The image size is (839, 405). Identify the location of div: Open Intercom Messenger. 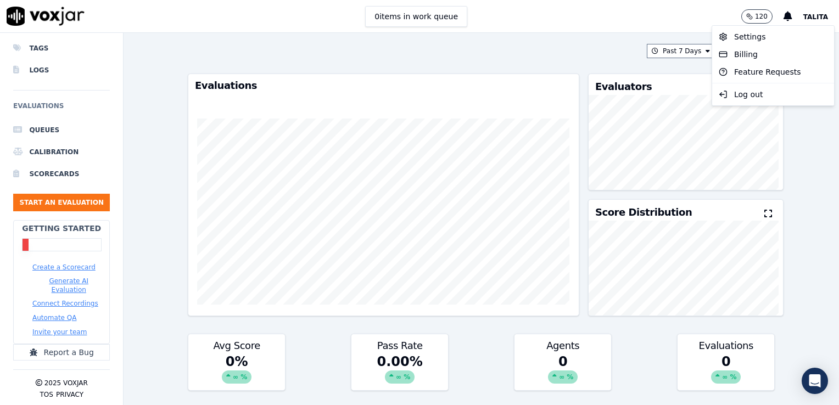
(815, 381).